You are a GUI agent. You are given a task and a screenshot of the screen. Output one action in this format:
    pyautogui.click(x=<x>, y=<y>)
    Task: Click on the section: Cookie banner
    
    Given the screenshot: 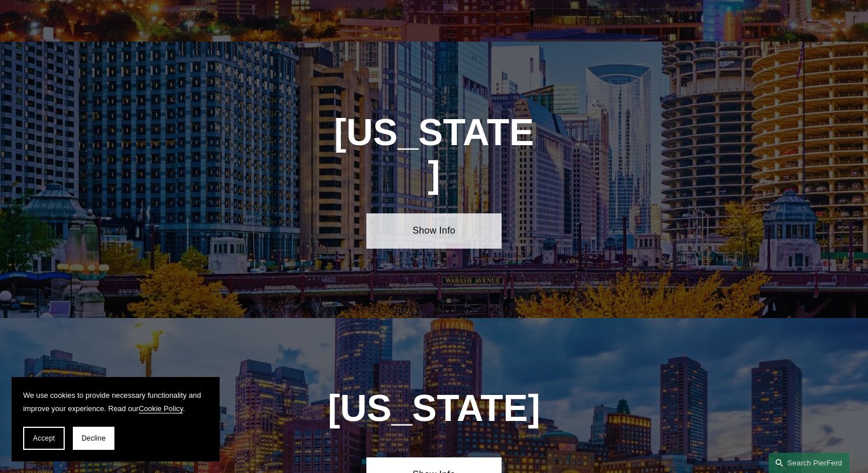 What is the action you would take?
    pyautogui.click(x=116, y=419)
    